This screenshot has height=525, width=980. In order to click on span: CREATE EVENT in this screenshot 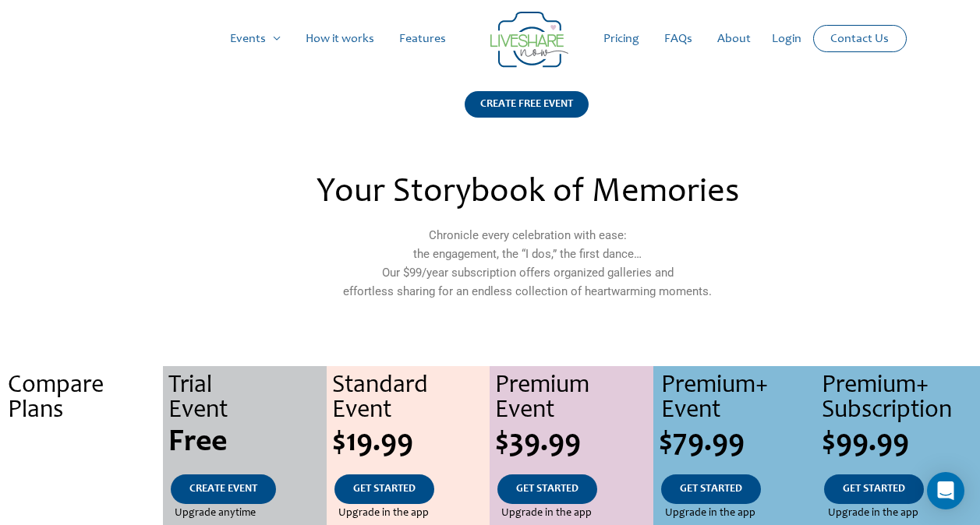, I will do `click(223, 490)`.